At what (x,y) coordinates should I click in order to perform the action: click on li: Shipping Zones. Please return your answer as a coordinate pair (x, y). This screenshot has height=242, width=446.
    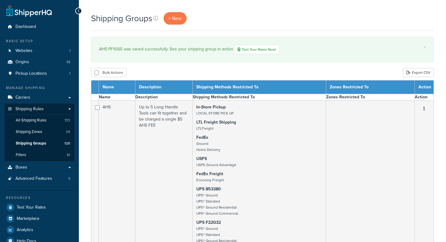
    Looking at the image, I should click on (39, 132).